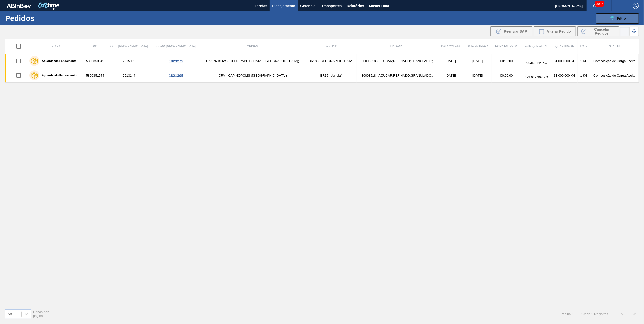 The width and height of the screenshot is (644, 324). I want to click on span: Data coleta, so click(451, 46).